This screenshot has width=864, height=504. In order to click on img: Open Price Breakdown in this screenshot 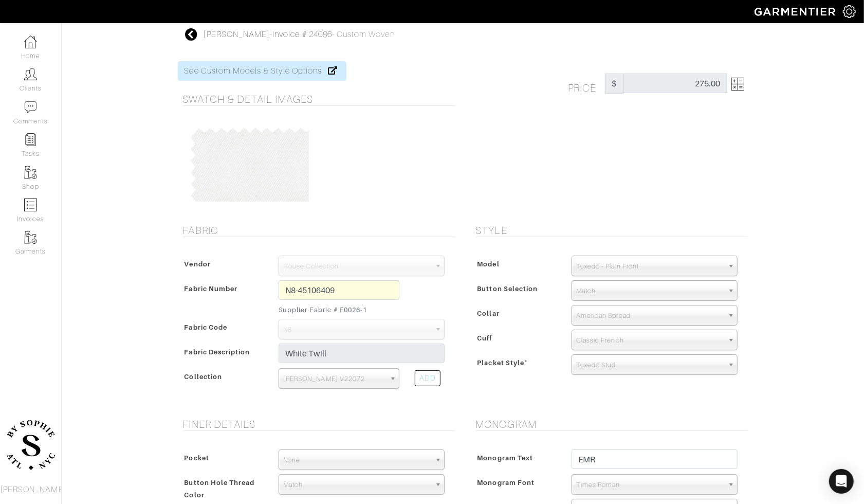, I will do `click(738, 83)`.